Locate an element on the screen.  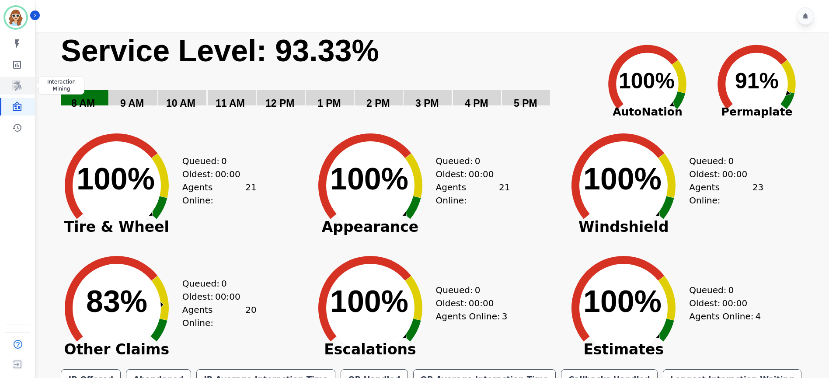
img: Bordered avatar is located at coordinates (16, 17).